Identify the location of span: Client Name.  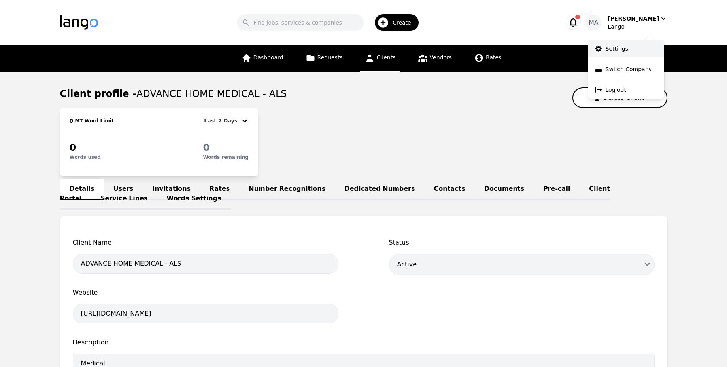
(206, 242).